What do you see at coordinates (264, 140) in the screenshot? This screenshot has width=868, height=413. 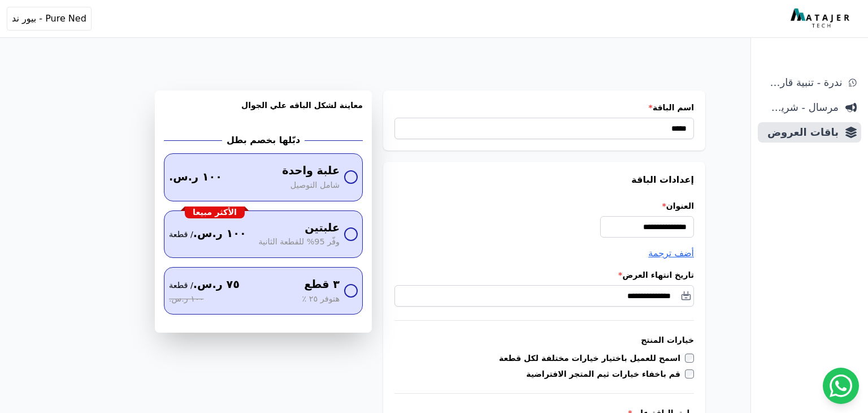 I see `h2: دبّلها بخصم بطل` at bounding box center [264, 140].